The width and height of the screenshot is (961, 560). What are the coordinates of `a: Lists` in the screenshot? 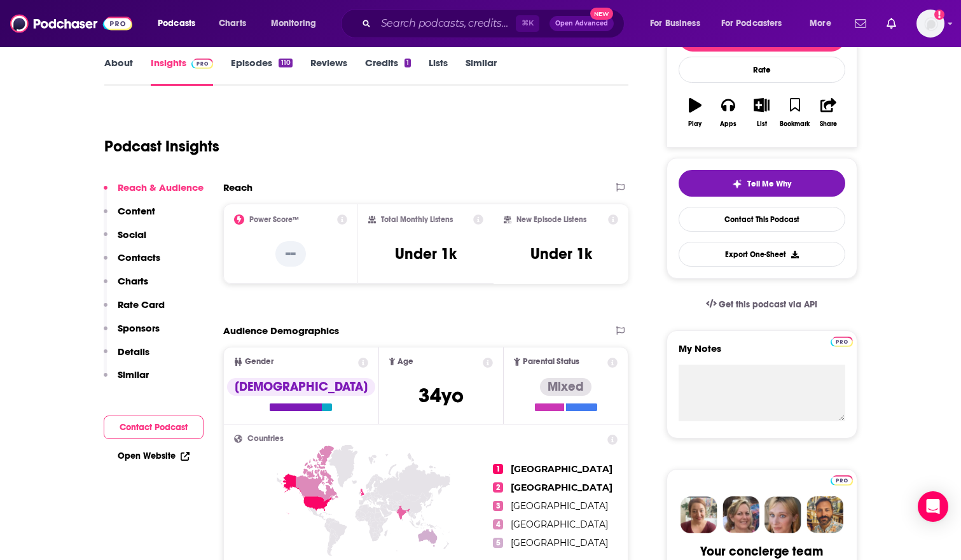 It's located at (438, 71).